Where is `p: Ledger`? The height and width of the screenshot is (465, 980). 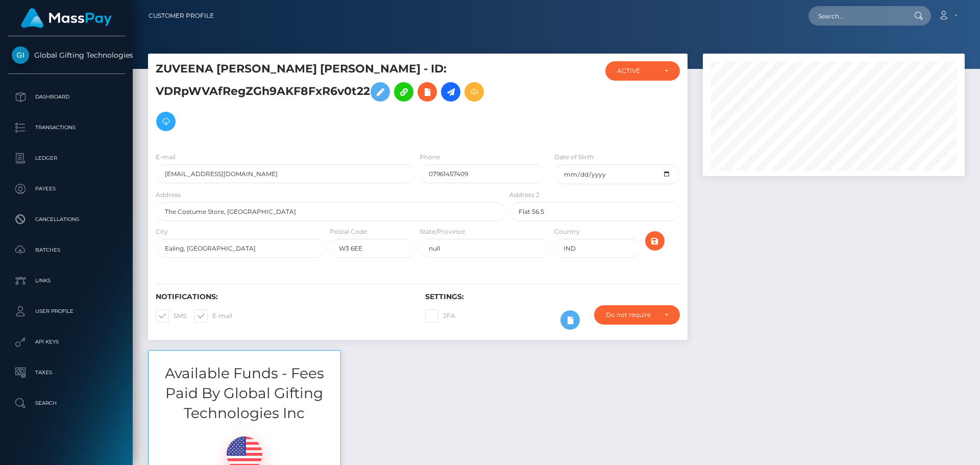
p: Ledger is located at coordinates (66, 158).